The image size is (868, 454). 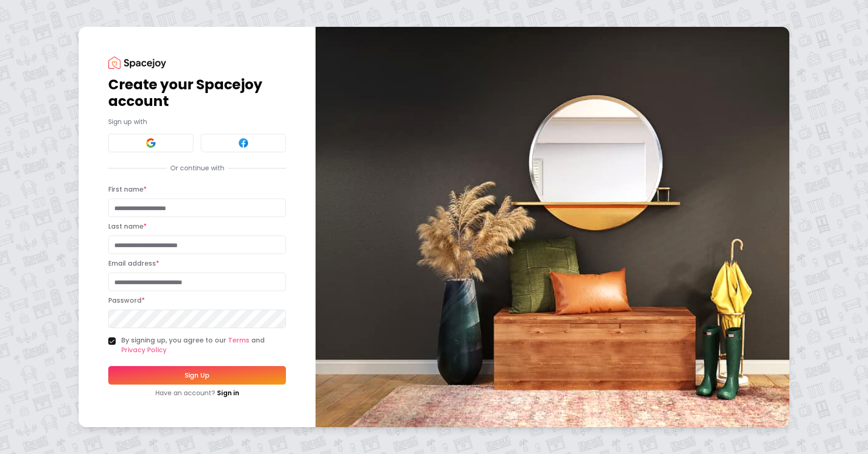 What do you see at coordinates (197, 122) in the screenshot?
I see `p: Sign up with` at bounding box center [197, 122].